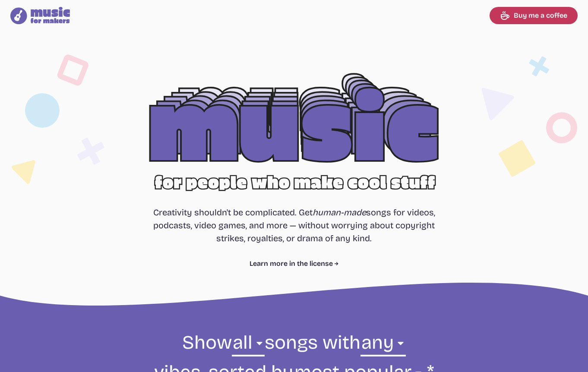 This screenshot has width=588, height=372. Describe the element at coordinates (534, 16) in the screenshot. I see `a: Buy me a coffee` at that location.